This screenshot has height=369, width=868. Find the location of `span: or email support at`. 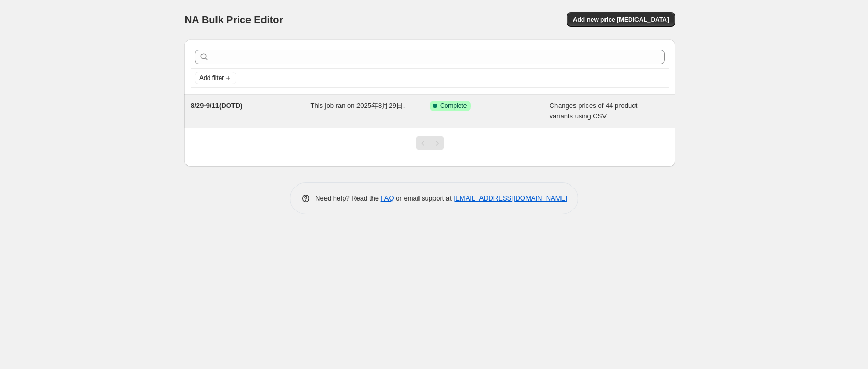

span: or email support at is located at coordinates (424, 198).